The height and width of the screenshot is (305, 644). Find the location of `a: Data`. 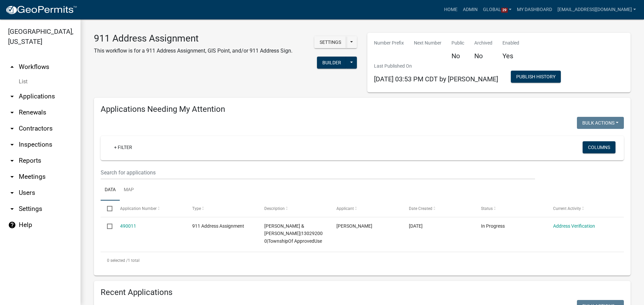

a: Data is located at coordinates (110, 191).